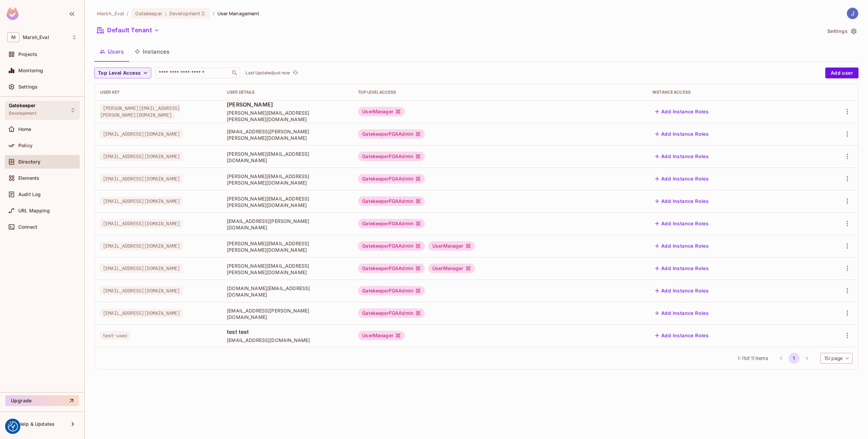 The height and width of the screenshot is (439, 868). What do you see at coordinates (158, 92) in the screenshot?
I see `div: User Key` at bounding box center [158, 92].